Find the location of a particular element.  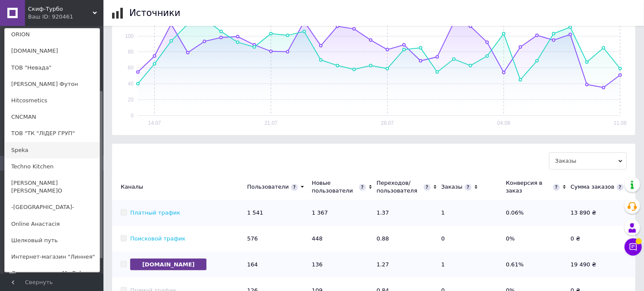

a: Speka is located at coordinates (52, 150).